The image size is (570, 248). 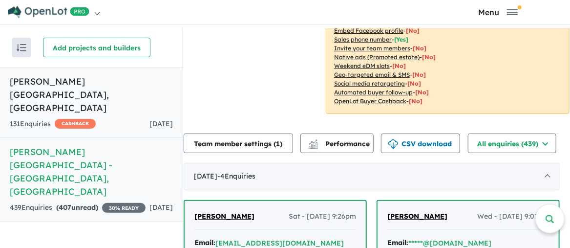 I want to click on u: Invite your team members, so click(x=372, y=48).